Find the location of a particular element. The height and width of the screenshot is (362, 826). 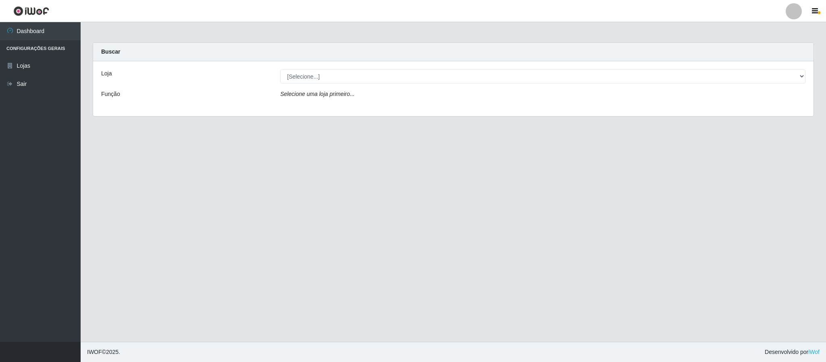

strong: Buscar is located at coordinates (110, 52).